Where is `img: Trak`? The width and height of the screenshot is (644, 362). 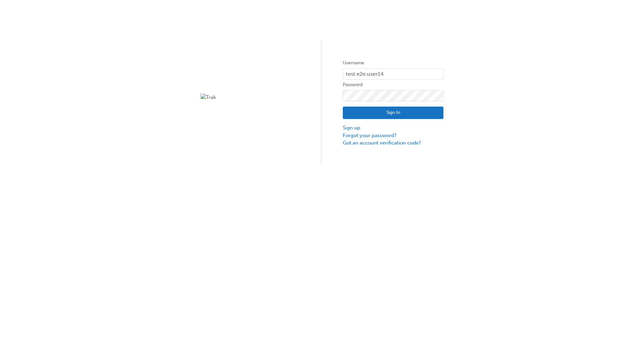
img: Trak is located at coordinates (251, 97).